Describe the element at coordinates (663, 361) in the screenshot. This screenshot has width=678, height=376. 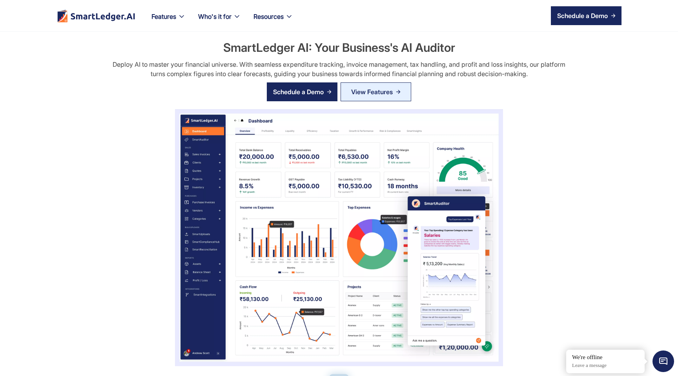
I see `div: Chat Widget` at that location.